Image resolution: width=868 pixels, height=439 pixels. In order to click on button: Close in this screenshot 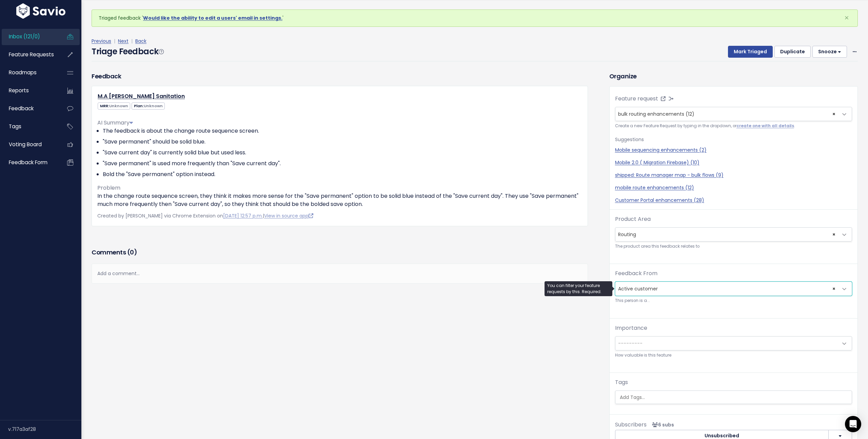, I will do `click(847, 18)`.